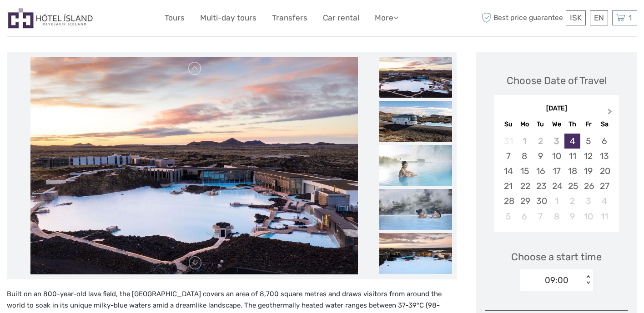 This screenshot has width=644, height=313. Describe the element at coordinates (51, 18) in the screenshot. I see `img: Hótel Ísland` at that location.